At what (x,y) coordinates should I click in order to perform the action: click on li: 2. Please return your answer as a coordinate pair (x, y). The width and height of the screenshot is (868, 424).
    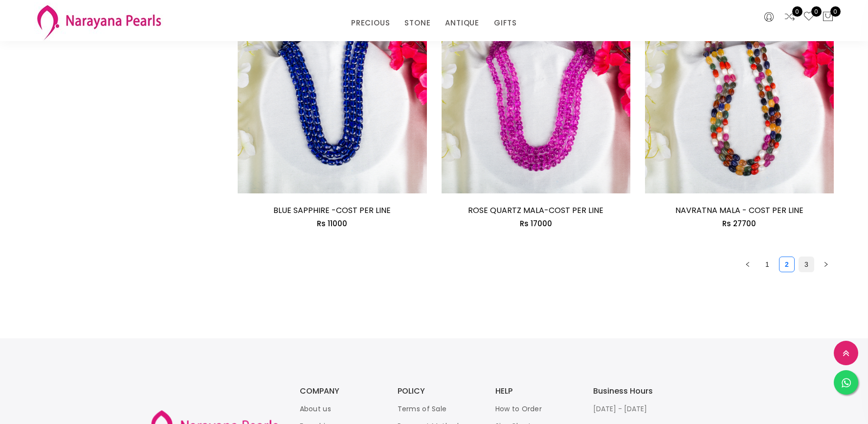
    Looking at the image, I should click on (787, 264).